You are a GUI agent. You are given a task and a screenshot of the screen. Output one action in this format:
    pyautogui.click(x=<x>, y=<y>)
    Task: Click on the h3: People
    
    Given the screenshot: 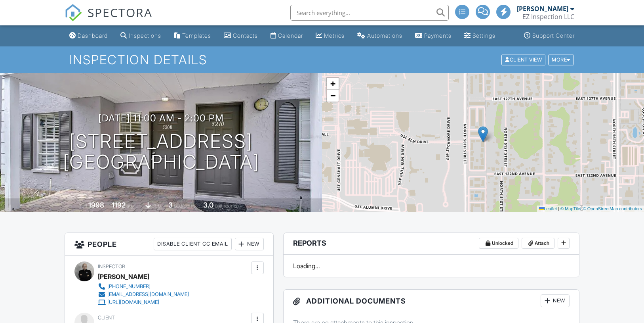 What is the action you would take?
    pyautogui.click(x=169, y=244)
    